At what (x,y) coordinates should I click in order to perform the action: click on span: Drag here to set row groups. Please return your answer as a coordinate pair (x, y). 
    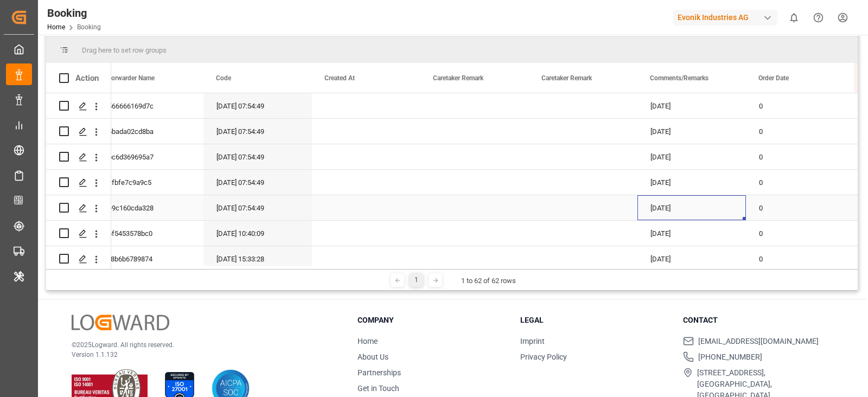
    Looking at the image, I should click on (124, 50).